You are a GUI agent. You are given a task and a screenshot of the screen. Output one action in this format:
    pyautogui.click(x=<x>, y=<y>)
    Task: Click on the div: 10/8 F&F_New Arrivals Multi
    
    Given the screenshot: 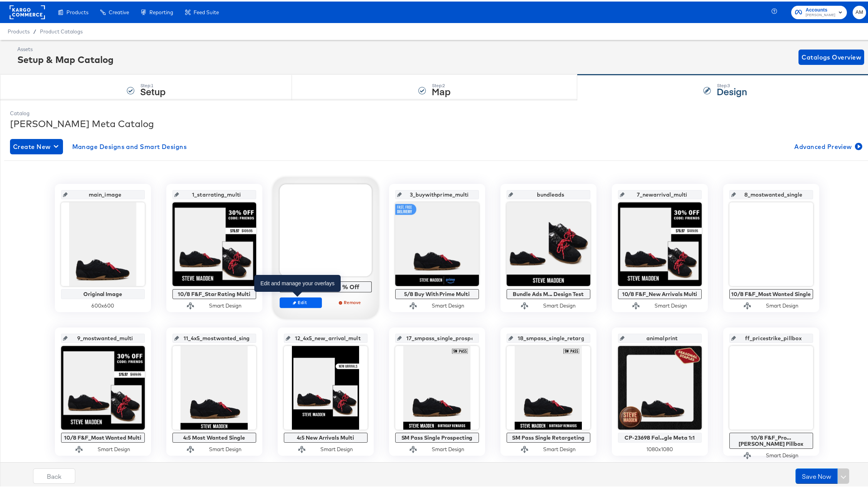 What is the action you would take?
    pyautogui.click(x=660, y=293)
    